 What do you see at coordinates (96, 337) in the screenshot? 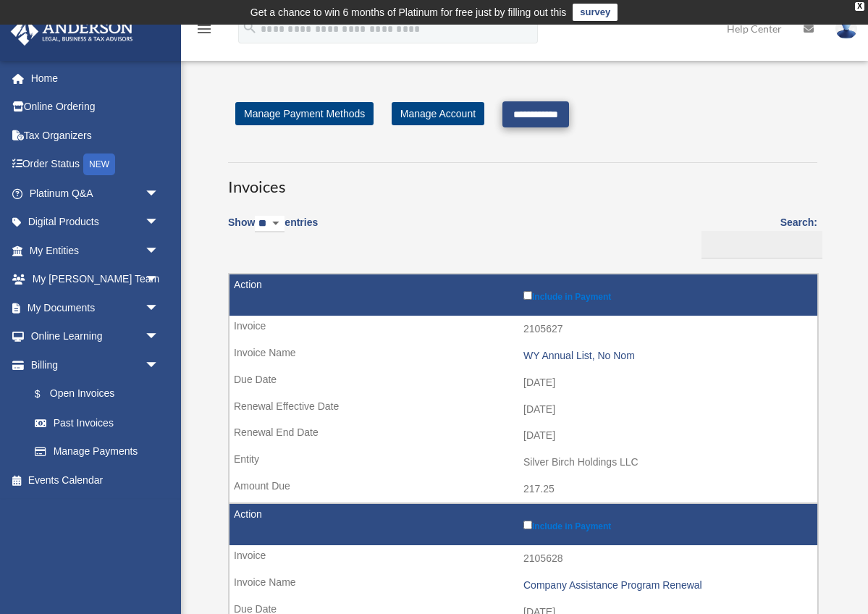
I see `a: Online Learningarrow_drop_down` at bounding box center [96, 337].